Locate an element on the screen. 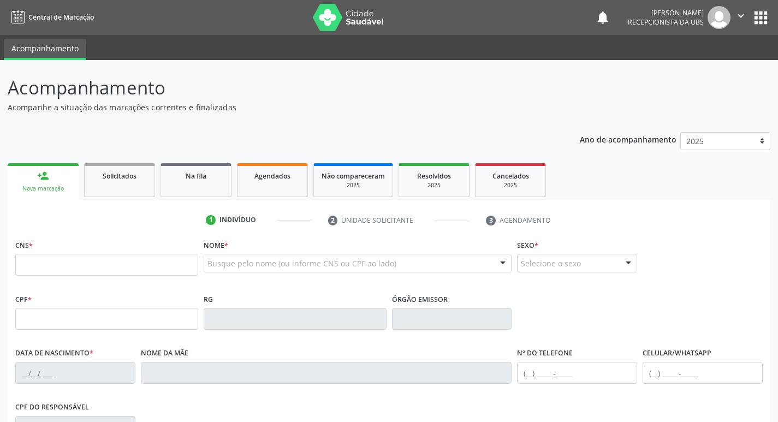  span: Central de Marcação is located at coordinates (61, 17).